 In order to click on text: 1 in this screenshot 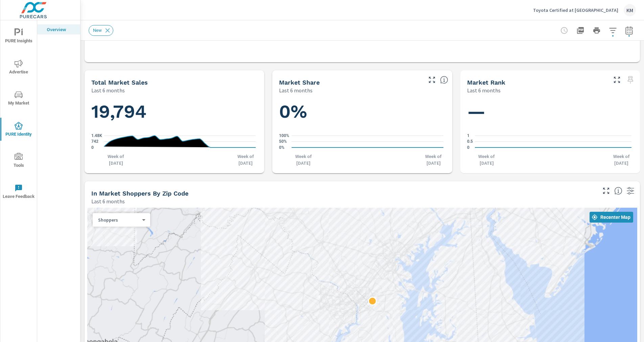, I will do `click(468, 136)`.